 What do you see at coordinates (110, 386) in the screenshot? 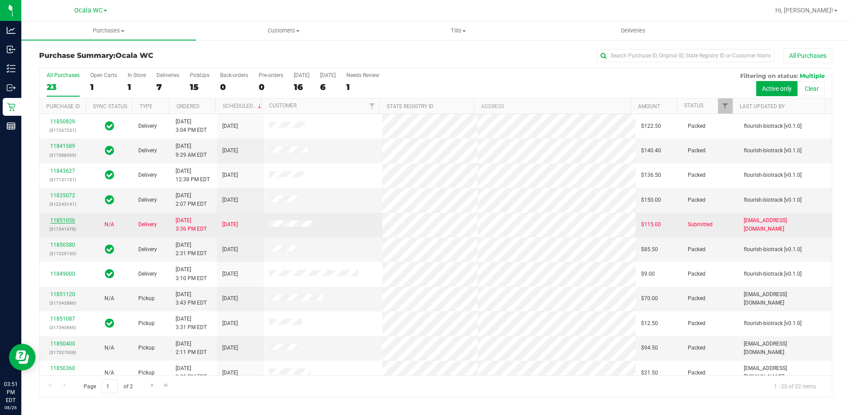
I see `input: 1` at bounding box center [110, 386].